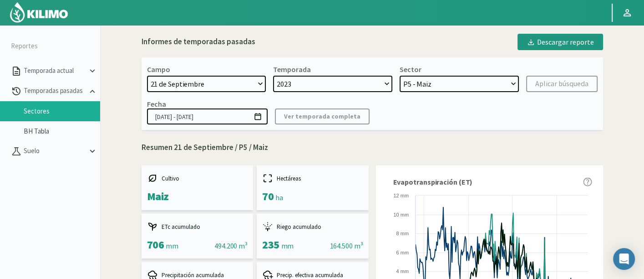 The image size is (644, 279). I want to click on div: Riego acumulado, so click(313, 226).